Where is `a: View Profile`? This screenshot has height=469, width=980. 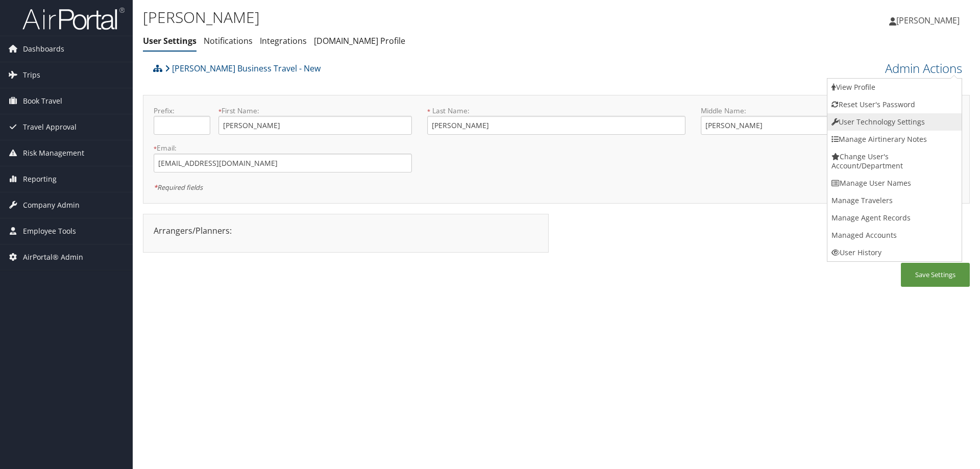 a: View Profile is located at coordinates (894, 87).